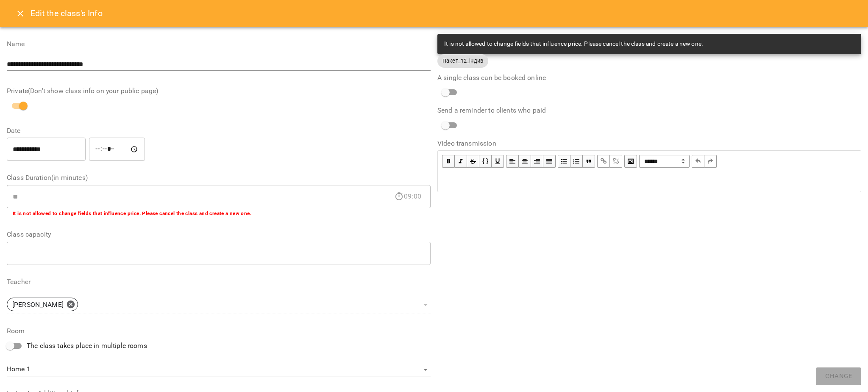  I want to click on select: Block type, so click(664, 161).